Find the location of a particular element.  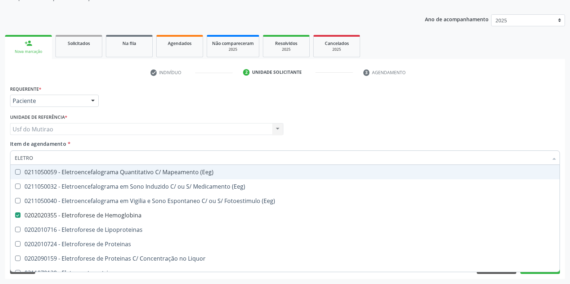

label: Unidade de referência is located at coordinates (39, 117).